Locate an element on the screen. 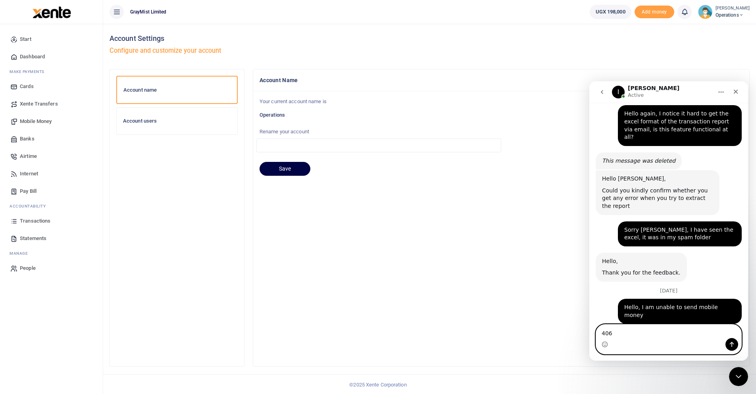  span: Dashboard is located at coordinates (32, 57).